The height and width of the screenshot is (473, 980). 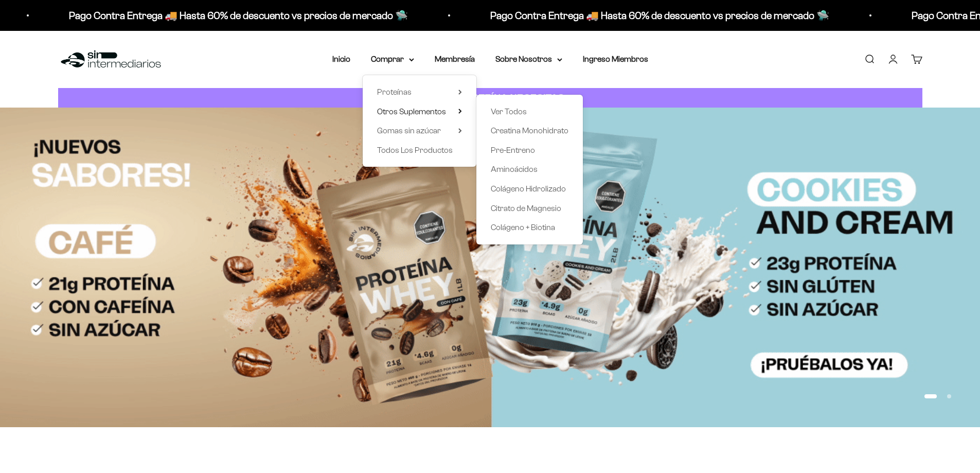 What do you see at coordinates (419, 92) in the screenshot?
I see `summary: Proteínas` at bounding box center [419, 92].